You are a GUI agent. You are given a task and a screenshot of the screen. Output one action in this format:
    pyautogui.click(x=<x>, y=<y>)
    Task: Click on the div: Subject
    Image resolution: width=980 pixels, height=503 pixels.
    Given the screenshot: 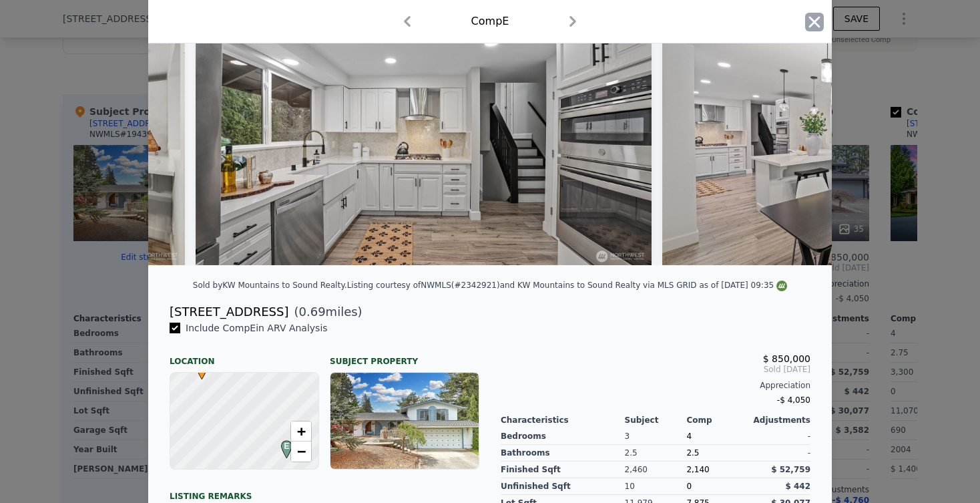 What is the action you would take?
    pyautogui.click(x=656, y=420)
    